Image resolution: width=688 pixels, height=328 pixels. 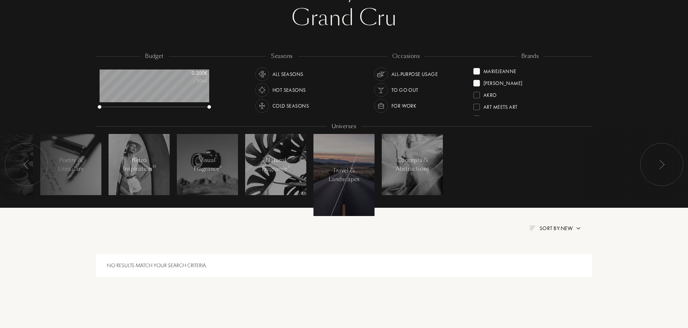 I want to click on span: 10, so click(x=154, y=166).